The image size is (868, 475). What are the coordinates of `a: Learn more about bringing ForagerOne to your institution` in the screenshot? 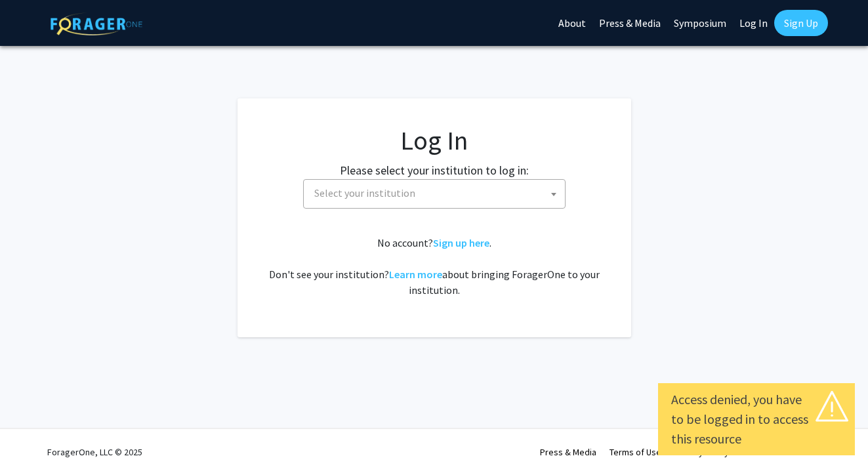 It's located at (416, 274).